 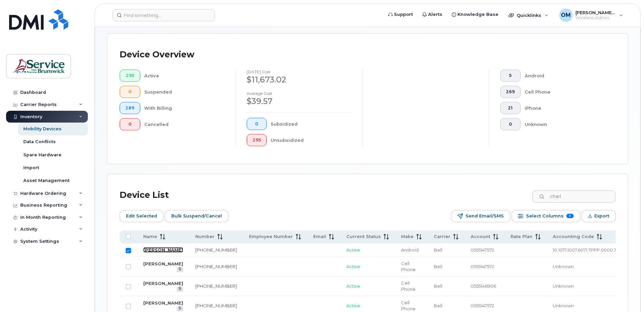 What do you see at coordinates (435, 15) in the screenshot?
I see `span: Alerts` at bounding box center [435, 15].